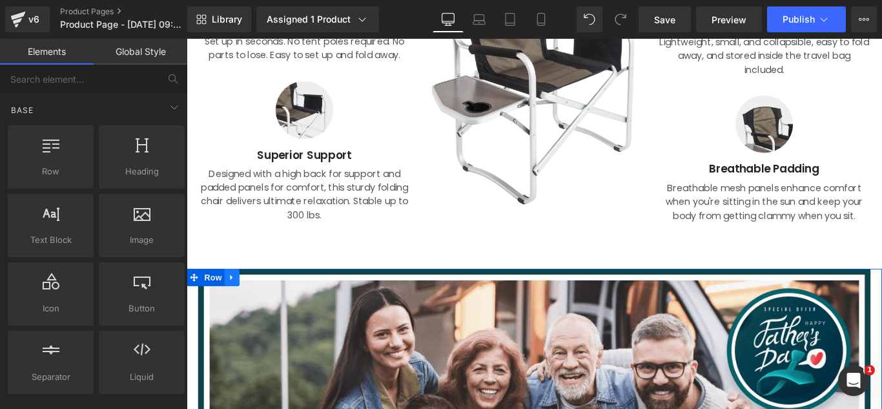 The height and width of the screenshot is (409, 882). I want to click on span: Preview, so click(729, 19).